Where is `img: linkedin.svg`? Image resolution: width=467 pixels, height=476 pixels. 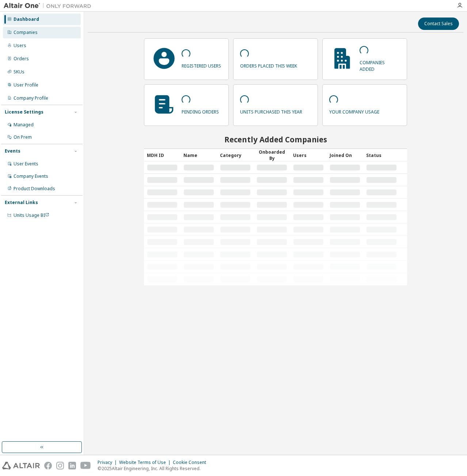
img: linkedin.svg is located at coordinates (72, 465).